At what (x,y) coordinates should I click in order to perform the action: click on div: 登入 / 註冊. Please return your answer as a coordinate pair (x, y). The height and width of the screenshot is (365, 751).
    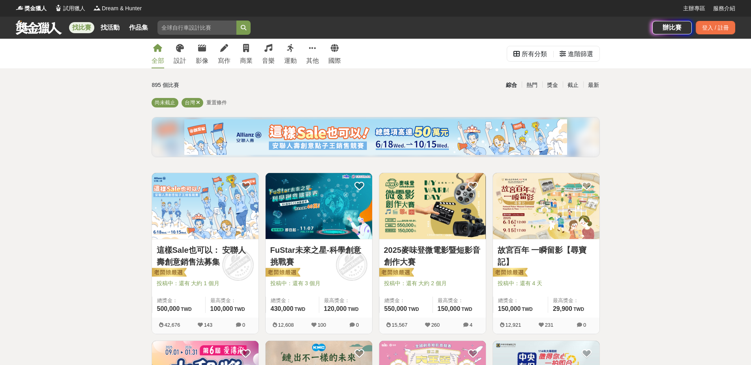
    Looking at the image, I should click on (716, 28).